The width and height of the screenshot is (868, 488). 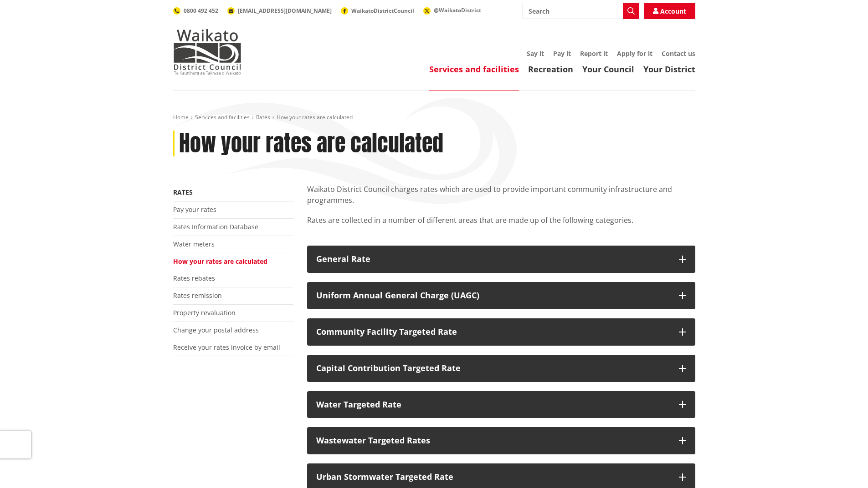 I want to click on a: Report it, so click(x=593, y=53).